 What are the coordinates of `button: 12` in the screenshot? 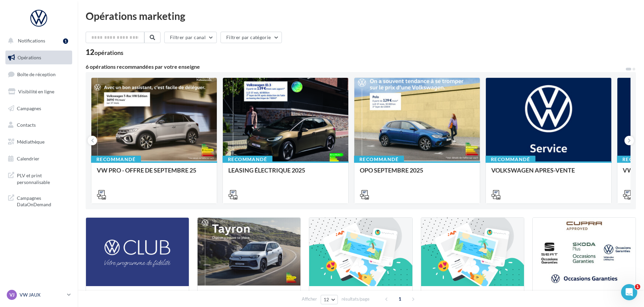 It's located at (329, 300).